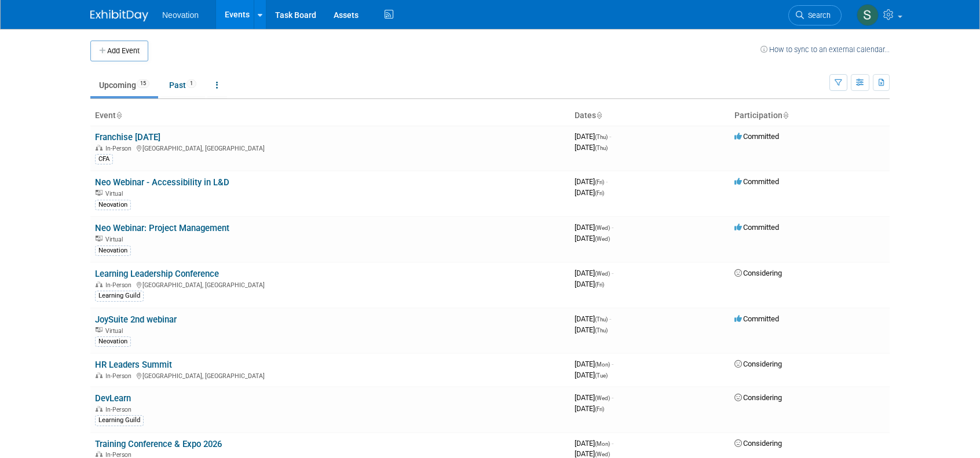 The height and width of the screenshot is (458, 980). Describe the element at coordinates (119, 15) in the screenshot. I see `img: ExhibitDay` at that location.